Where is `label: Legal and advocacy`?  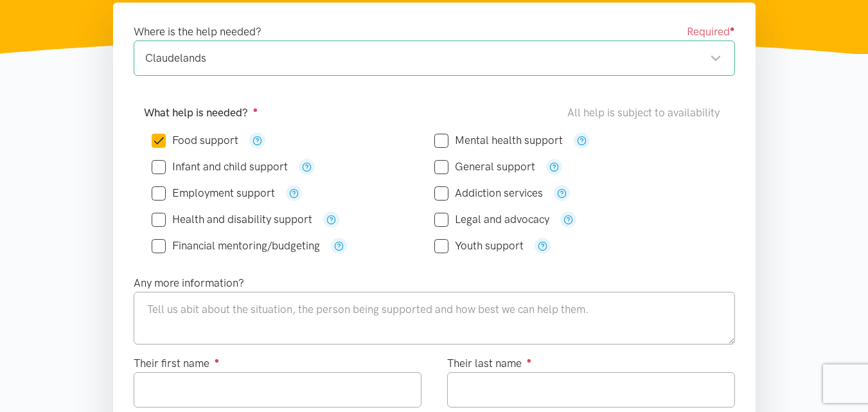
label: Legal and advocacy is located at coordinates (492, 219).